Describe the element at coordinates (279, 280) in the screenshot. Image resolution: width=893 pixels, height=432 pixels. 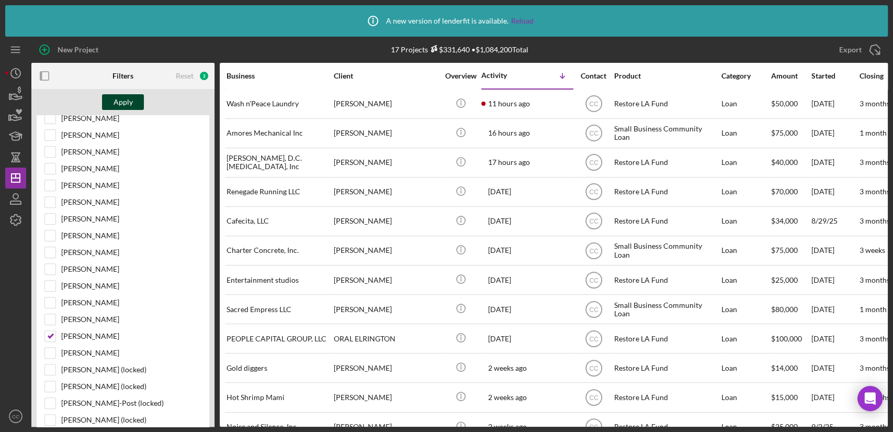
I see `div: Entertainment studios` at that location.